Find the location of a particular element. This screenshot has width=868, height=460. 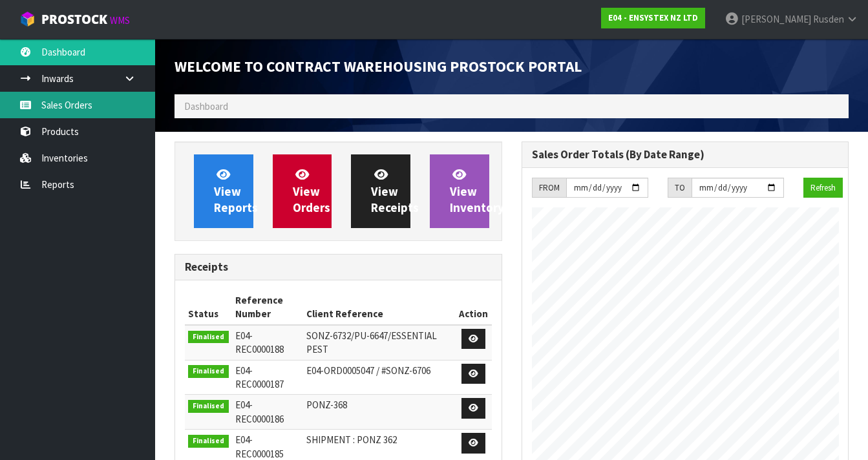

span: PONZ-368 is located at coordinates (326, 404).